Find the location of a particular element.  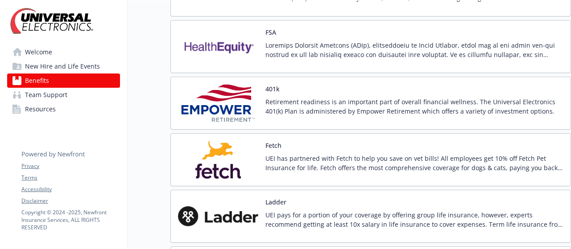

span: Benefits is located at coordinates (37, 81).